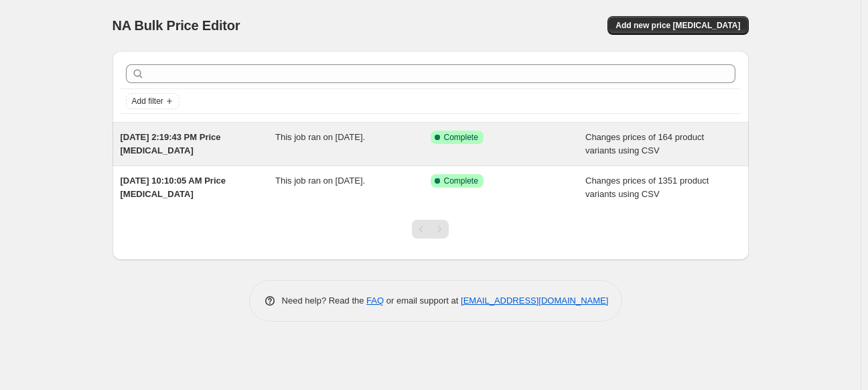 This screenshot has height=390, width=868. Describe the element at coordinates (153, 101) in the screenshot. I see `button: Add filter` at that location.